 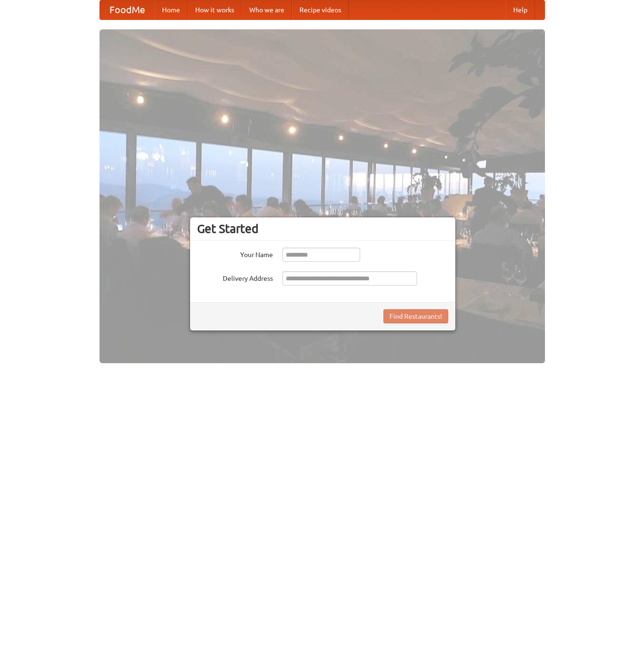 What do you see at coordinates (127, 10) in the screenshot?
I see `a: FoodMe` at bounding box center [127, 10].